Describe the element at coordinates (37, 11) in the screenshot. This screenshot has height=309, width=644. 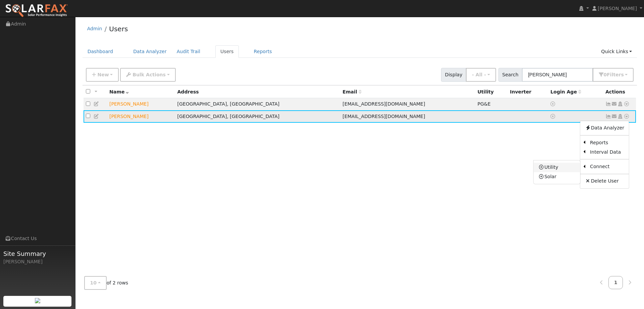
I see `img: SolarFax` at that location.